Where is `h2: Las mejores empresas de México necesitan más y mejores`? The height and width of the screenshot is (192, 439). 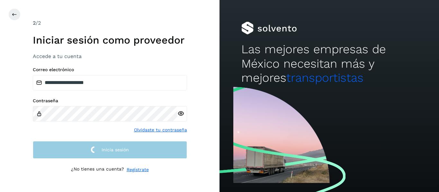 h2: Las mejores empresas de México necesitan más y mejores is located at coordinates (329, 64).